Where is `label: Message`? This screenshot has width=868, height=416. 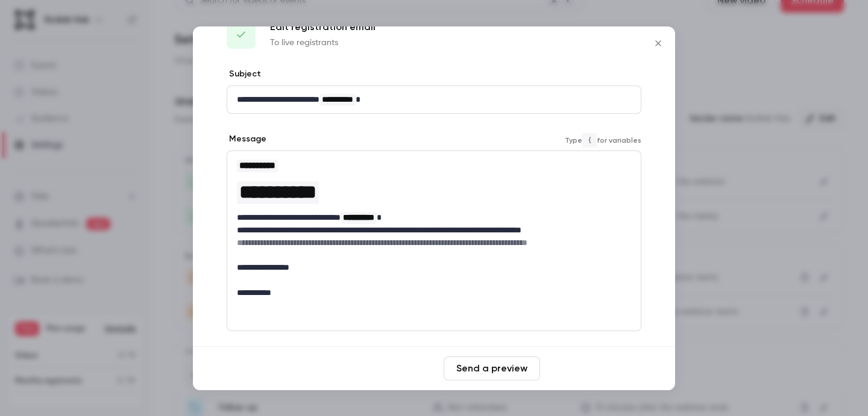 label: Message is located at coordinates (247, 139).